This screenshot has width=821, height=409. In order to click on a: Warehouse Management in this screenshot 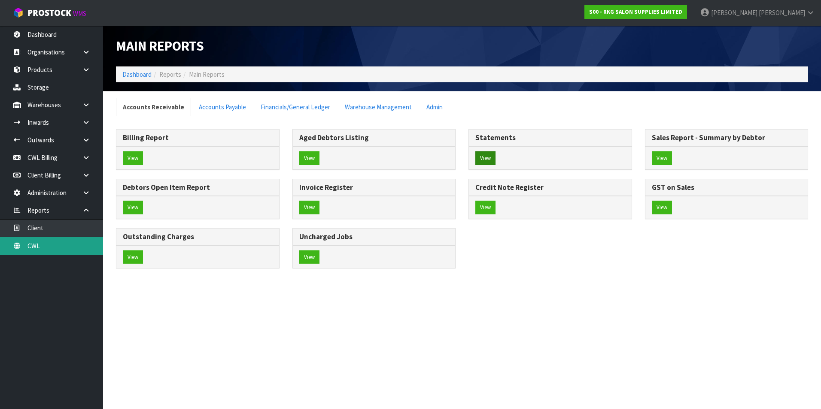, I will do `click(378, 107)`.